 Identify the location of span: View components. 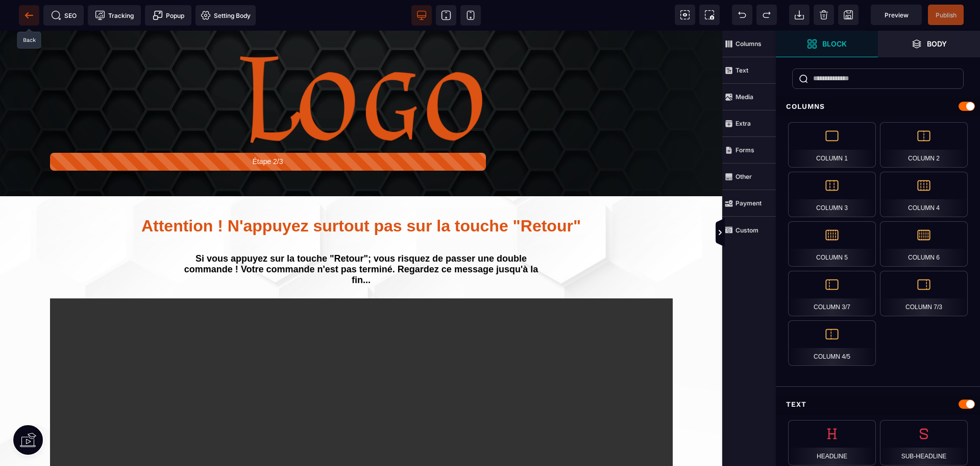
(685, 15).